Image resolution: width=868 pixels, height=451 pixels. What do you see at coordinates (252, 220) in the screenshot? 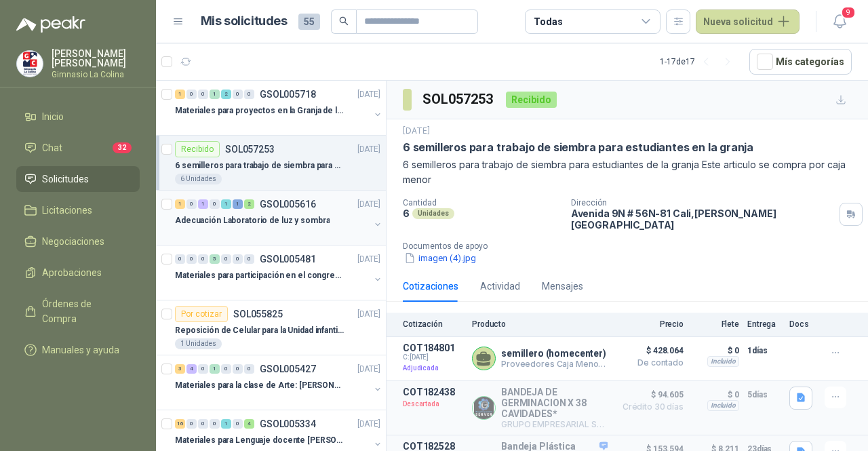
I see `p: Adecuación Laboratorio de luz y sombra` at bounding box center [252, 220].